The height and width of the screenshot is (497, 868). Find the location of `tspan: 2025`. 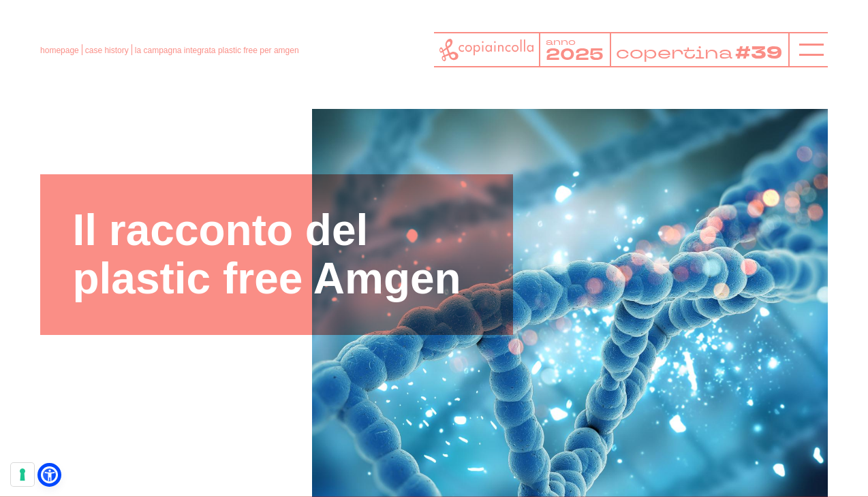

tspan: 2025 is located at coordinates (574, 55).